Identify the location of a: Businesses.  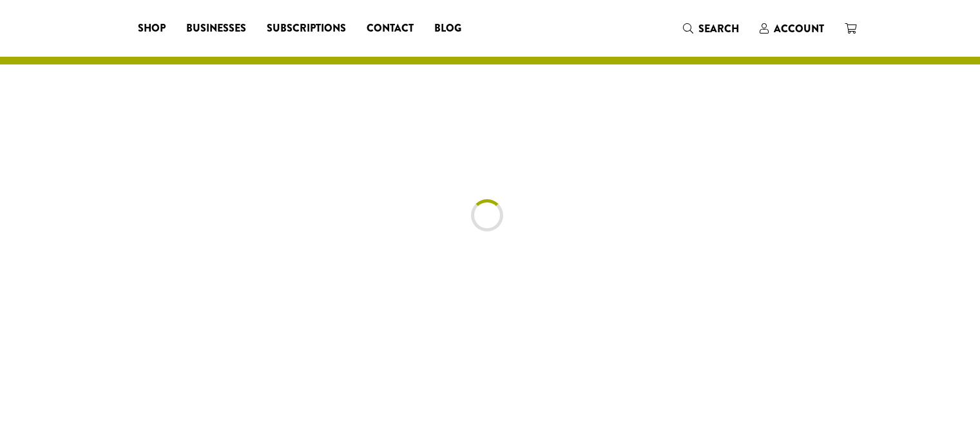
(215, 29).